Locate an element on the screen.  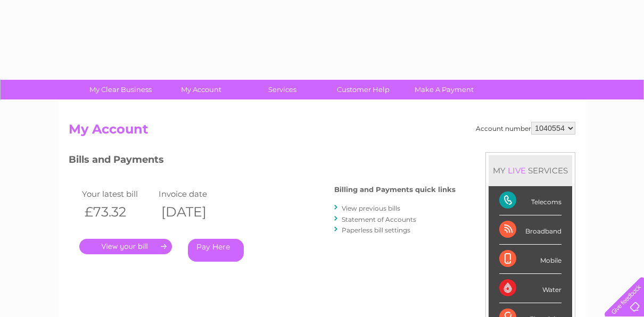
h4: Billing and Payments quick links is located at coordinates (395, 189).